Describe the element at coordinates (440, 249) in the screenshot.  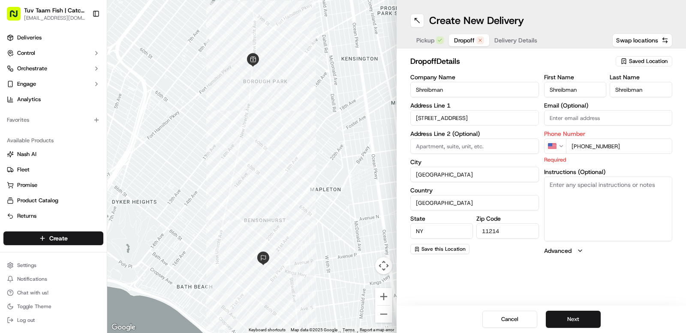
I see `button: Save this Location` at that location.